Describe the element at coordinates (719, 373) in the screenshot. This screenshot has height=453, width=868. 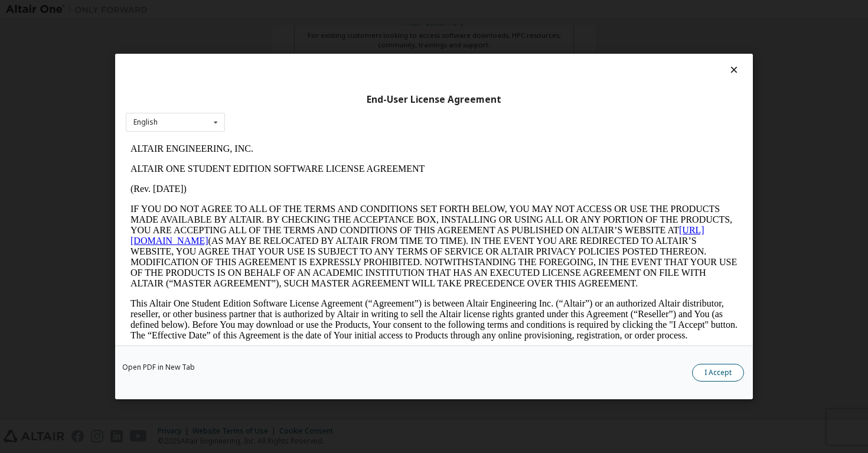
I see `button: I Accept` at that location.